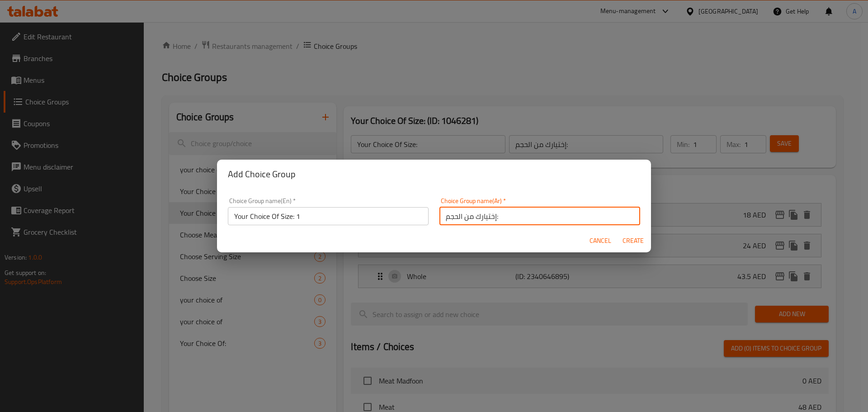  Describe the element at coordinates (434, 174) in the screenshot. I see `h2: Add Choice Group` at that location.